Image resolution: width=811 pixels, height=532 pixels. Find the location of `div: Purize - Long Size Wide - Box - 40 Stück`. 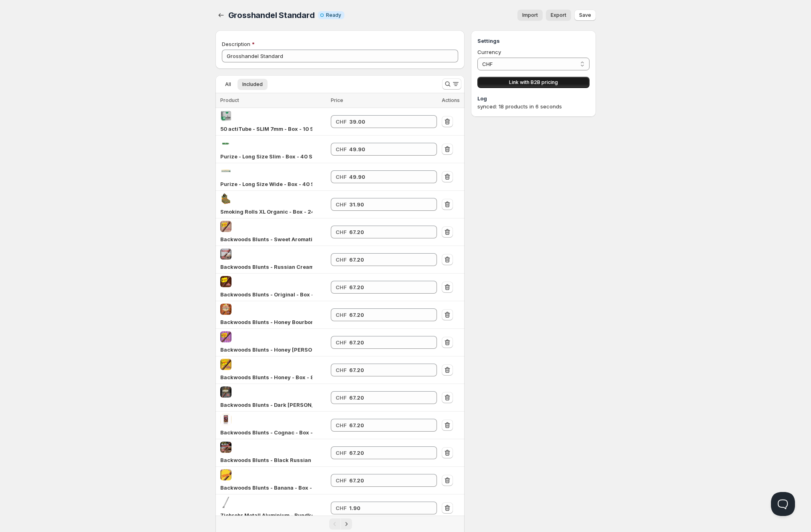

div: Purize - Long Size Wide - Box - 40 Stück is located at coordinates (266, 184).